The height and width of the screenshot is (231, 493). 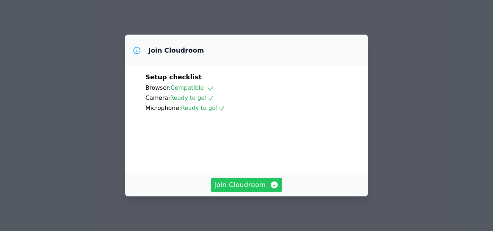 I want to click on span: Camera:, so click(x=158, y=98).